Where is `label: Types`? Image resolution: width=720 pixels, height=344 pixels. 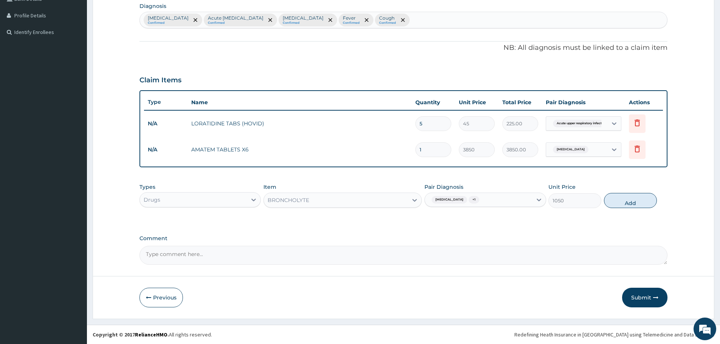 label: Types is located at coordinates (147, 187).